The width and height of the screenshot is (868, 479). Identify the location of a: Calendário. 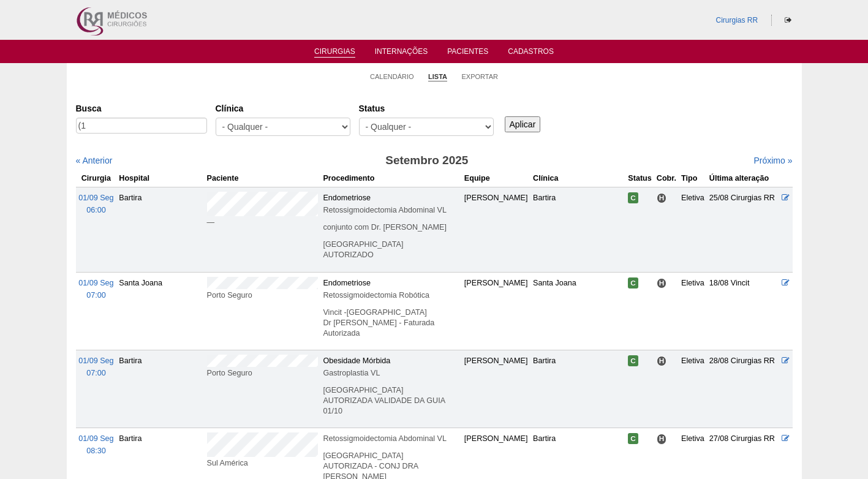
(392, 77).